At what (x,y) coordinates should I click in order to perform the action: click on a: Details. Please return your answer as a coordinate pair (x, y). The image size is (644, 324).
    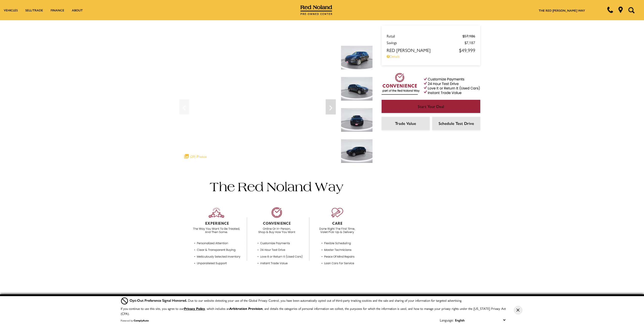
    Looking at the image, I should click on (431, 56).